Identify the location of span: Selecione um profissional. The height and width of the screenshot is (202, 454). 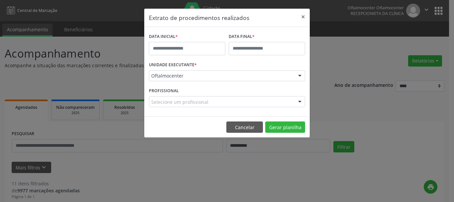
(180, 102).